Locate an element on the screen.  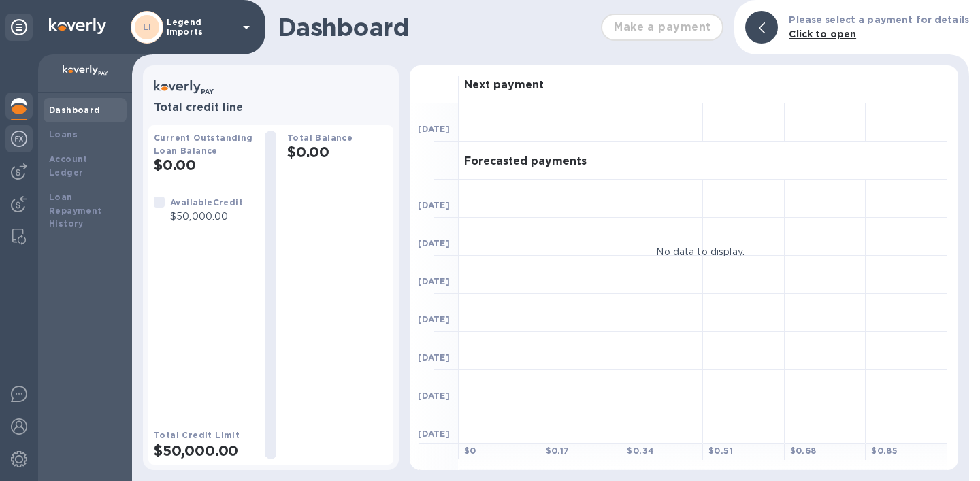
b: Loan Repayment History is located at coordinates (76, 210).